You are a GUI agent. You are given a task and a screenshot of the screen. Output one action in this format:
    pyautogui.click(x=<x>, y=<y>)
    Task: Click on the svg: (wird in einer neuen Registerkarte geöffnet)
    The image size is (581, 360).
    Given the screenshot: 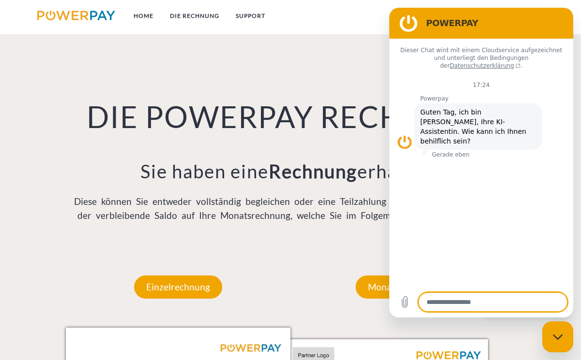 What is the action you would take?
    pyautogui.click(x=128, y=58)
    